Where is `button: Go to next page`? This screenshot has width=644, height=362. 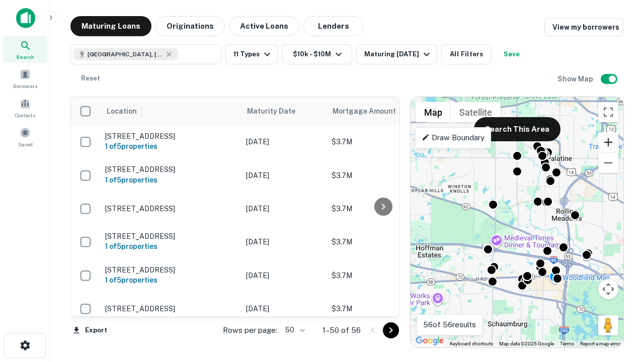 button: Go to next page is located at coordinates (390, 331).